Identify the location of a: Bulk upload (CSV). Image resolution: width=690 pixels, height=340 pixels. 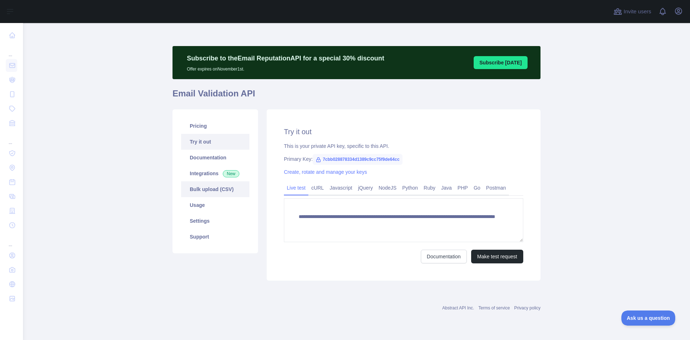
(215, 189).